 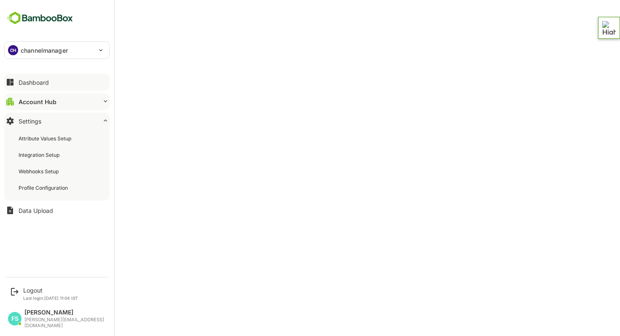 What do you see at coordinates (34, 82) in the screenshot?
I see `div: Dashboard` at bounding box center [34, 82].